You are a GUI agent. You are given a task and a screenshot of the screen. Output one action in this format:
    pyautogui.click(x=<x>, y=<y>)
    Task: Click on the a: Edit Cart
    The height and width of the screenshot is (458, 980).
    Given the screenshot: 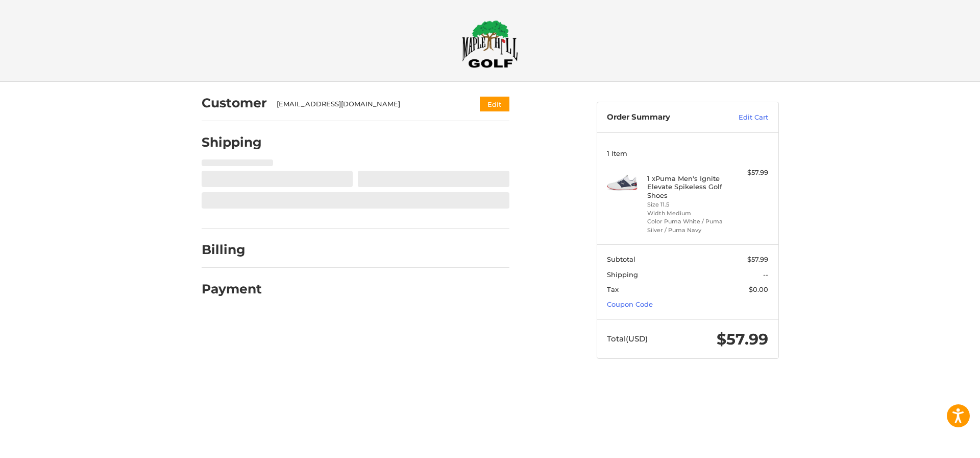 What is the action you would take?
    pyautogui.click(x=742, y=117)
    